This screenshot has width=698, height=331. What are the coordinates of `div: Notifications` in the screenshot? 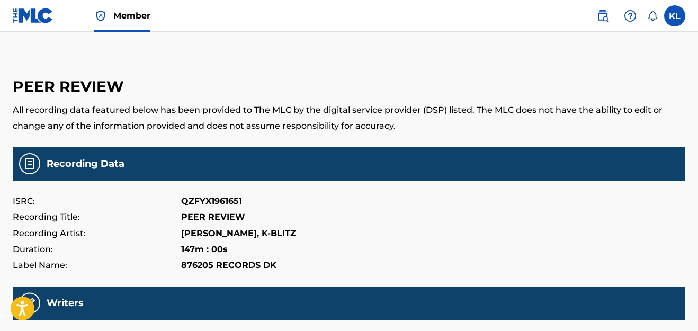 It's located at (653, 16).